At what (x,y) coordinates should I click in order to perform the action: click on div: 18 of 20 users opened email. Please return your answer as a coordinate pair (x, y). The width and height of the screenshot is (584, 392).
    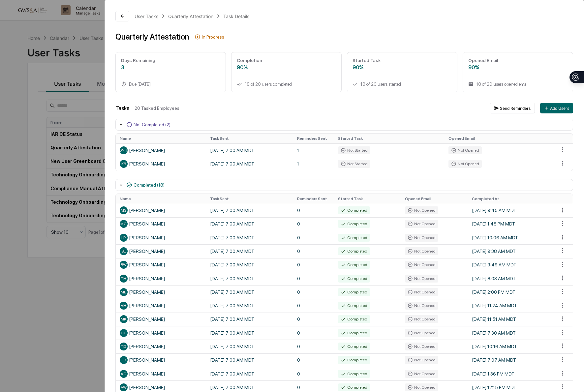
    Looking at the image, I should click on (518, 84).